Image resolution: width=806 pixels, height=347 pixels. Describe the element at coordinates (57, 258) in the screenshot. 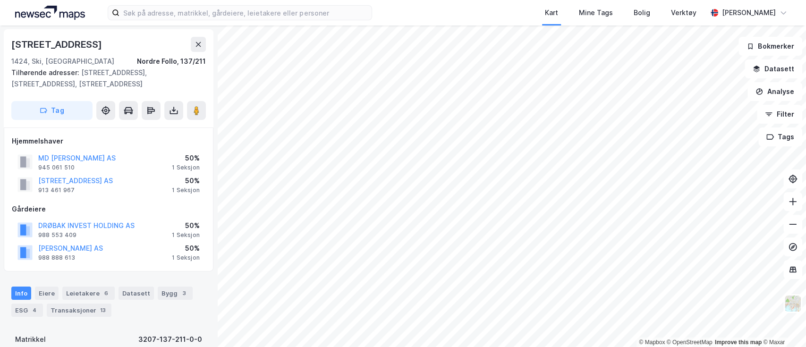

I see `div: 988 888 613` at that location.